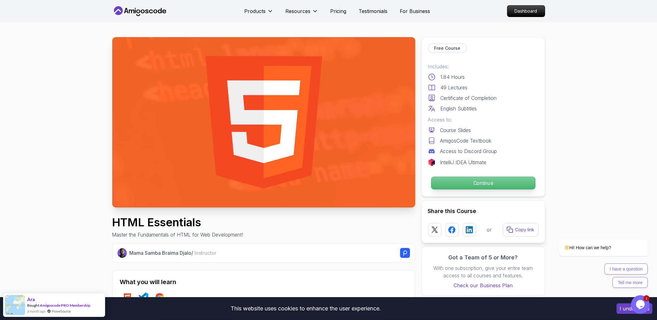  I want to click on p: English Subtitles, so click(459, 108).